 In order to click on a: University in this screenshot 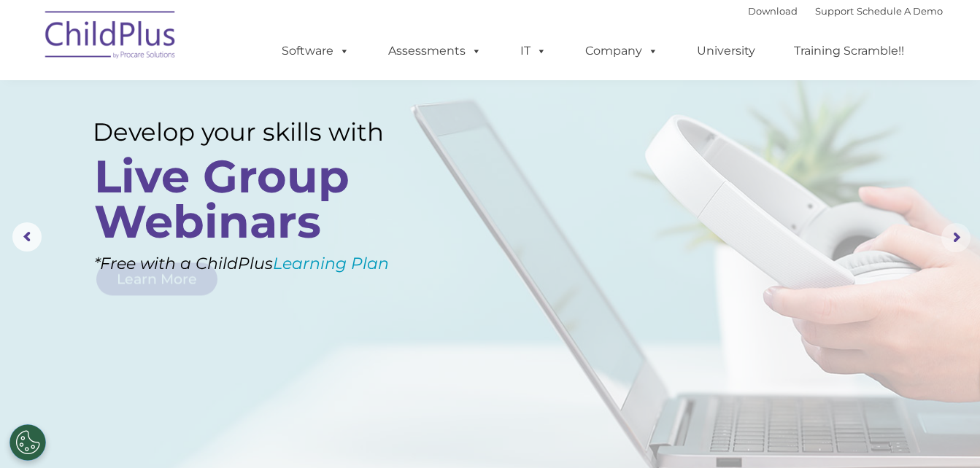, I will do `click(725, 51)`.